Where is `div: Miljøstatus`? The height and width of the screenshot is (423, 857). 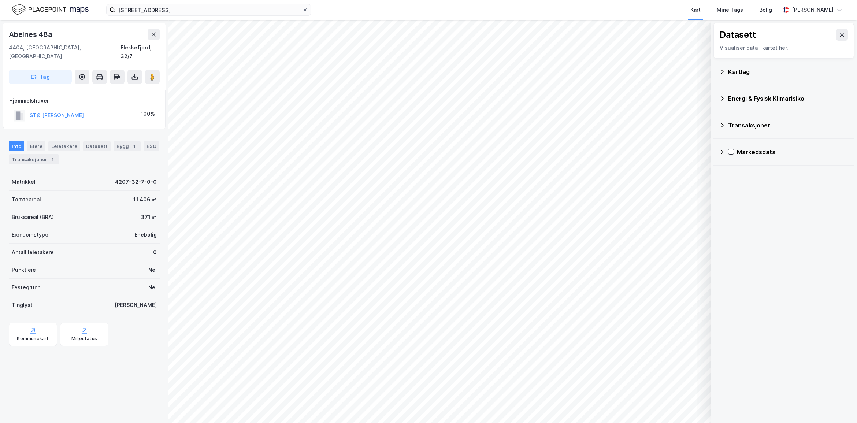 div: Miljøstatus is located at coordinates (84, 339).